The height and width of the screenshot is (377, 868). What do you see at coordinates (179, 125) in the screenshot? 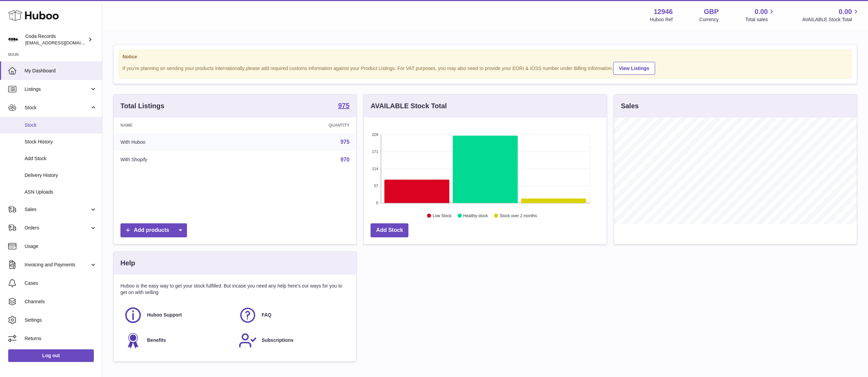
I see `th: Name` at bounding box center [179, 125].